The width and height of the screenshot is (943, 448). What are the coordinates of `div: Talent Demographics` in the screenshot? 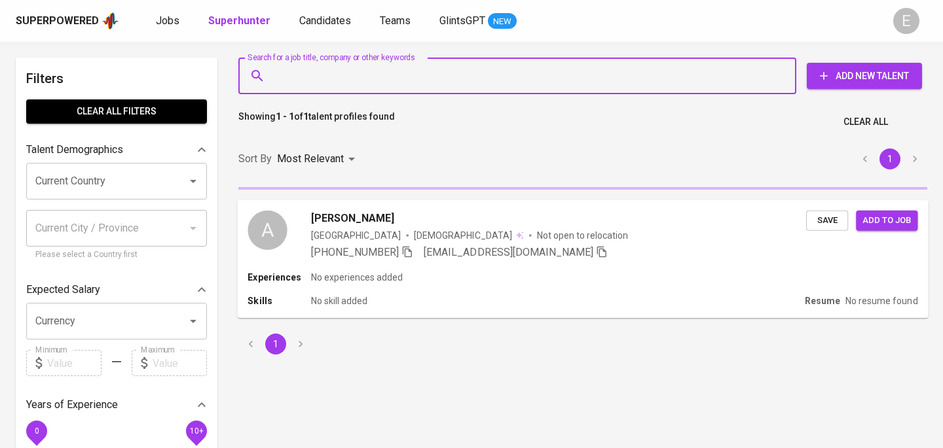 It's located at (117, 150).